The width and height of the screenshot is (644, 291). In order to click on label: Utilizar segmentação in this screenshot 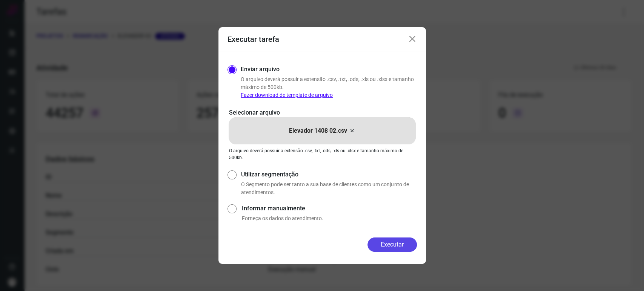, I will do `click(329, 175)`.